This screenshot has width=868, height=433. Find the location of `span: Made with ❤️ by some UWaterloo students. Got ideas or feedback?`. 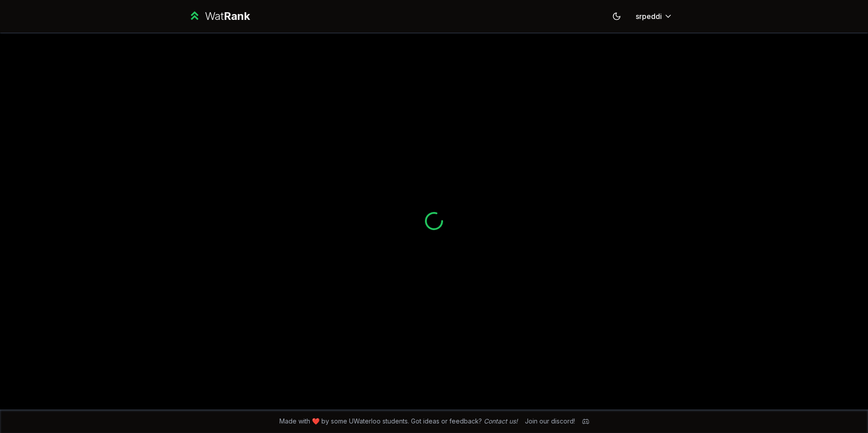

span: Made with ❤️ by some UWaterloo students. Got ideas or feedback? is located at coordinates (398, 421).